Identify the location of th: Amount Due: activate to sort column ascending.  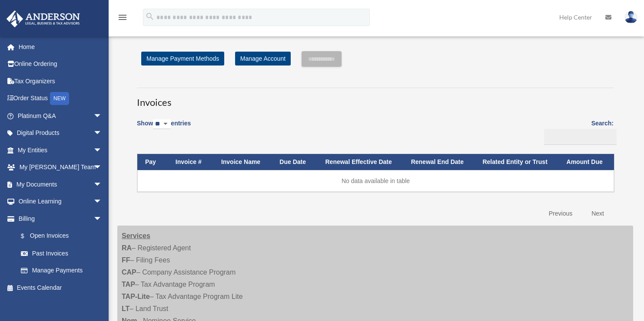
(586, 162).